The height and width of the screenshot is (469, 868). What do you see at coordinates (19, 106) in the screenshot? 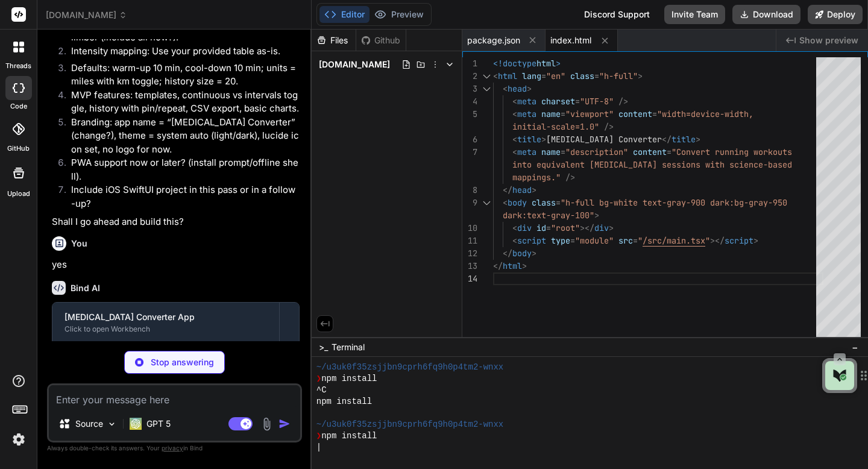
I see `label: code` at bounding box center [19, 106].